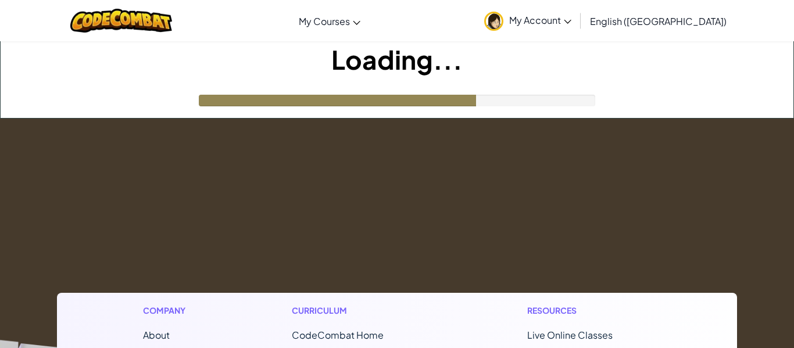  Describe the element at coordinates (362, 310) in the screenshot. I see `h1: Curriculum` at that location.